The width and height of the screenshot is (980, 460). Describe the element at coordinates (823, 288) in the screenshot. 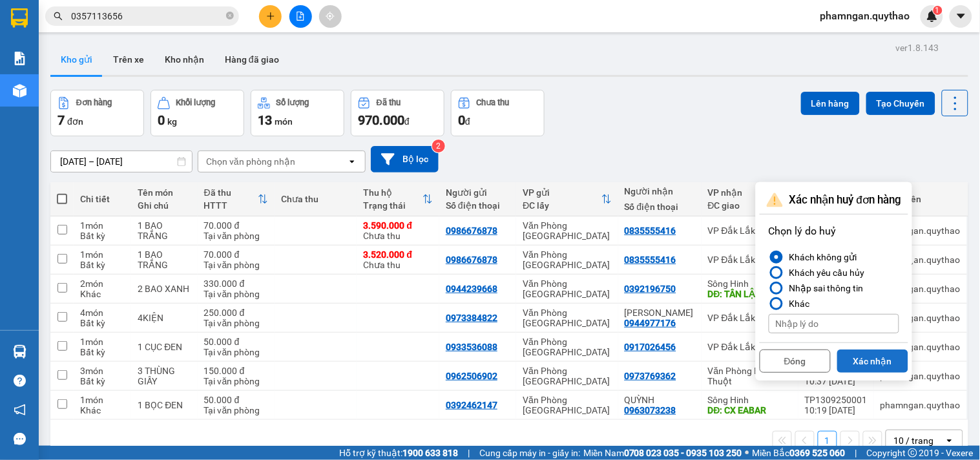

I see `div: Nhập sai thông tin` at that location.